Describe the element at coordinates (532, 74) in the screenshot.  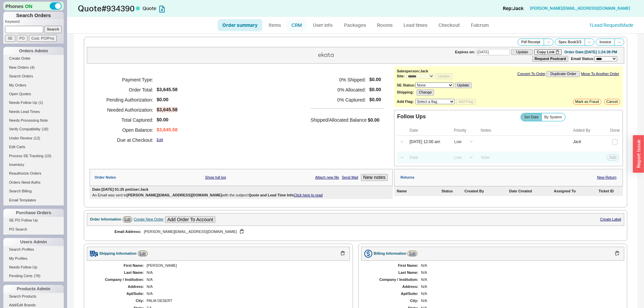
I see `a: Convert To Order` at that location.